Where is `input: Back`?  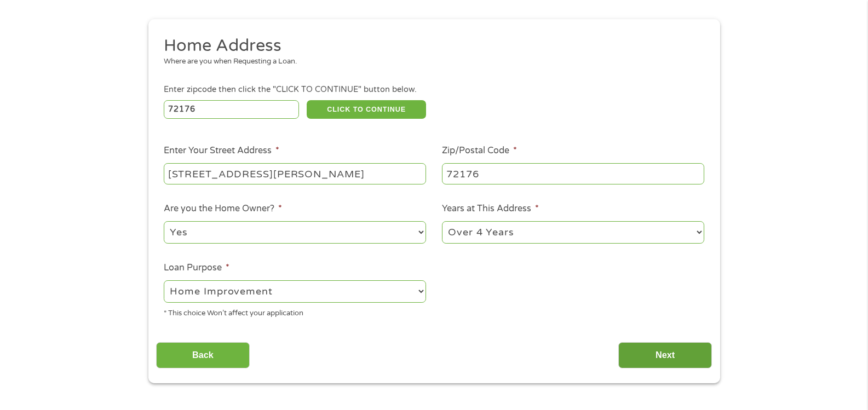
input: Back is located at coordinates (202, 355).